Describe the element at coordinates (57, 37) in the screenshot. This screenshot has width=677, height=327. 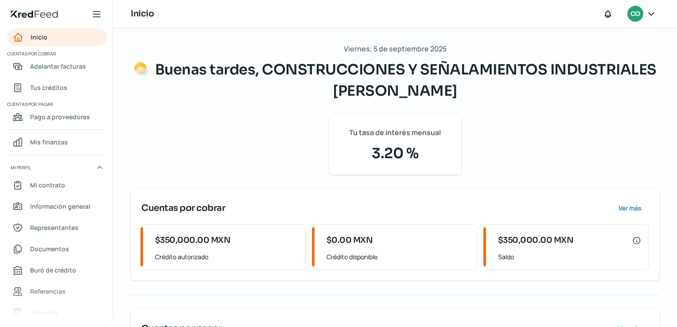
I see `a: Inicio` at that location.